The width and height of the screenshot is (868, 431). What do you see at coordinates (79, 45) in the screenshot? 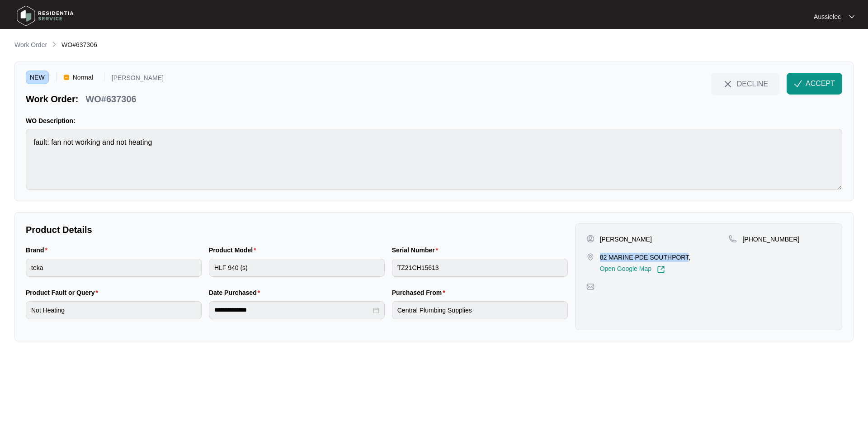
I see `span: WO#637306` at bounding box center [79, 45].